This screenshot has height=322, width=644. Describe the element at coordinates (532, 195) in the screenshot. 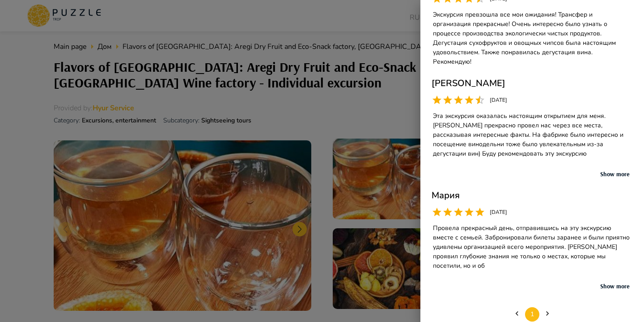

I see `p: Мария` at that location.